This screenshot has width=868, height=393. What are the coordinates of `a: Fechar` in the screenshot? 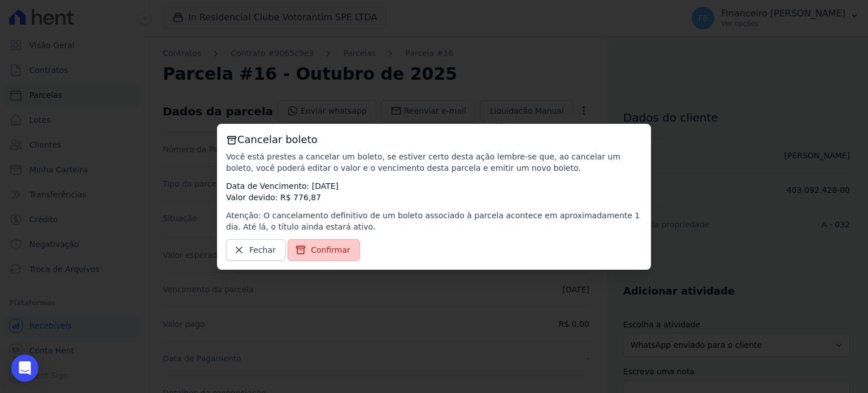 It's located at (256, 250).